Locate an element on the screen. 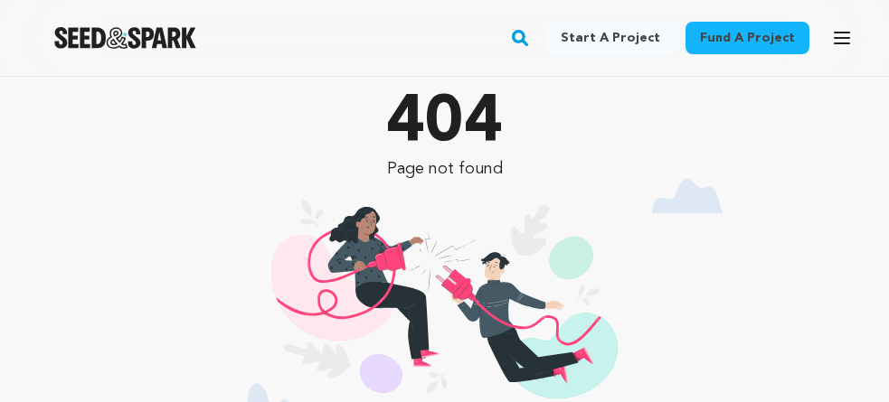 This screenshot has height=402, width=889. img: Seed&Spark Logo Dark Mode is located at coordinates (125, 38).